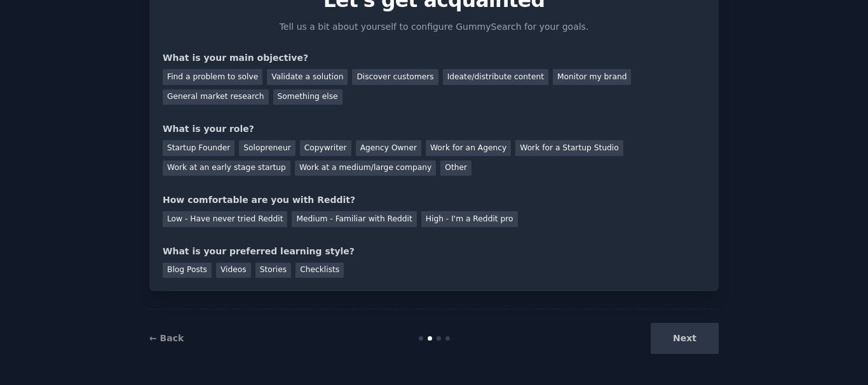 The image size is (868, 385). Describe the element at coordinates (470, 219) in the screenshot. I see `div: High - I'm a Reddit pro` at that location.